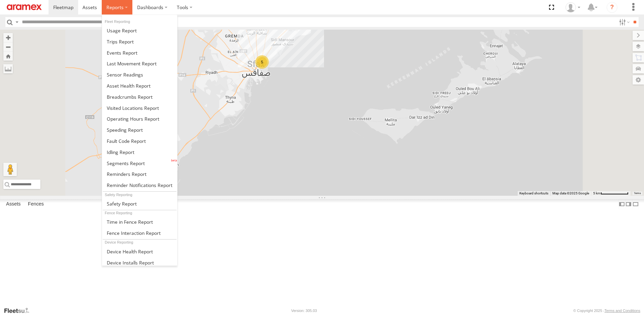  Describe the element at coordinates (17, 22) in the screenshot. I see `label: Search Query` at that location.